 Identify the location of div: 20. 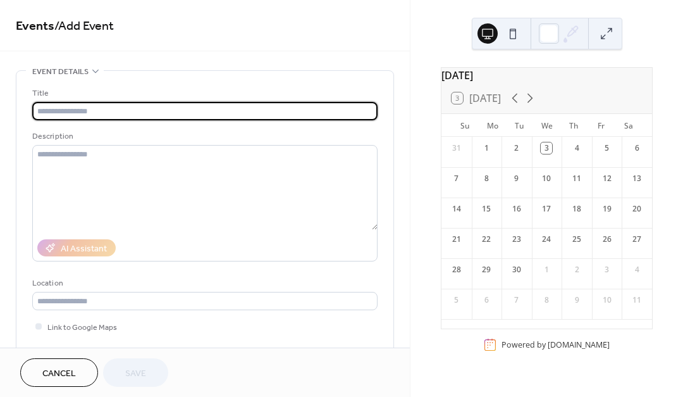
(637, 209).